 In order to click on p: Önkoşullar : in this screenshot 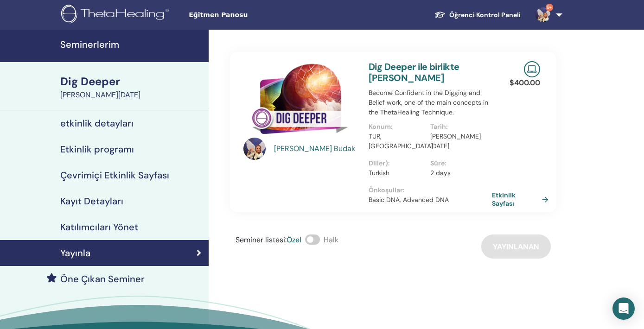, I will do `click(430, 190)`.